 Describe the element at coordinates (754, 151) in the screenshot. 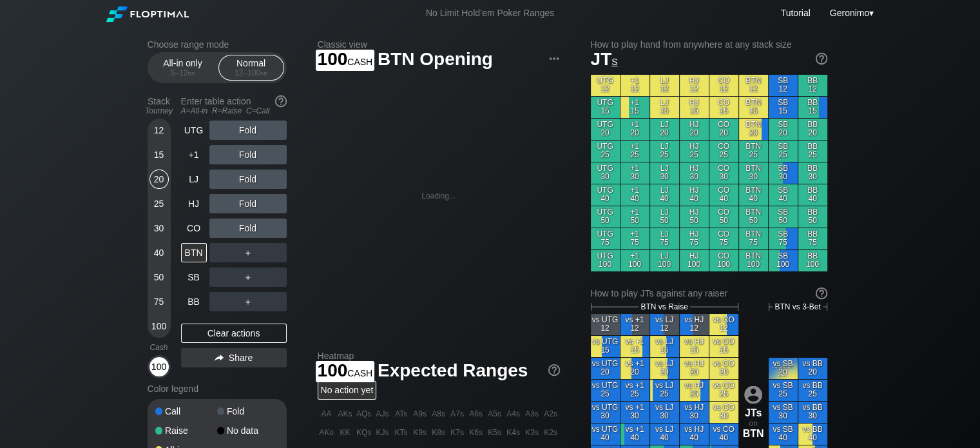

I see `div: BTN 25` at that location.